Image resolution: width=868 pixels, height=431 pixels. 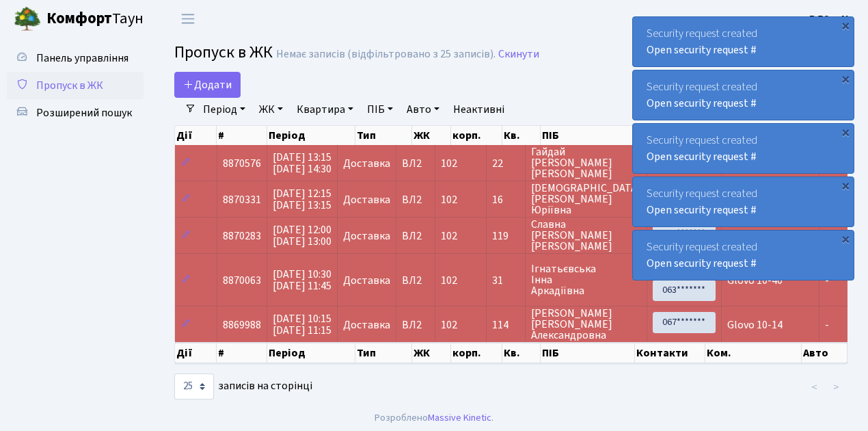 I want to click on span: Додати, so click(x=207, y=85).